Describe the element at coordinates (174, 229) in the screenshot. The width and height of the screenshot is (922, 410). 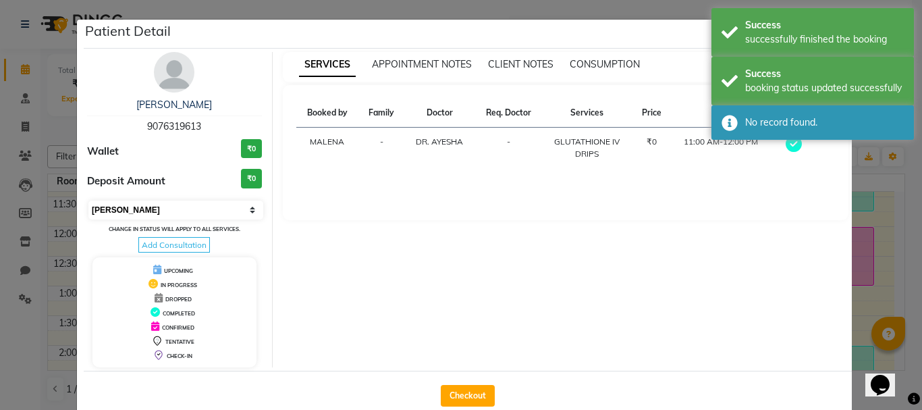
I see `small: Change in status will apply to all services.` at that location.